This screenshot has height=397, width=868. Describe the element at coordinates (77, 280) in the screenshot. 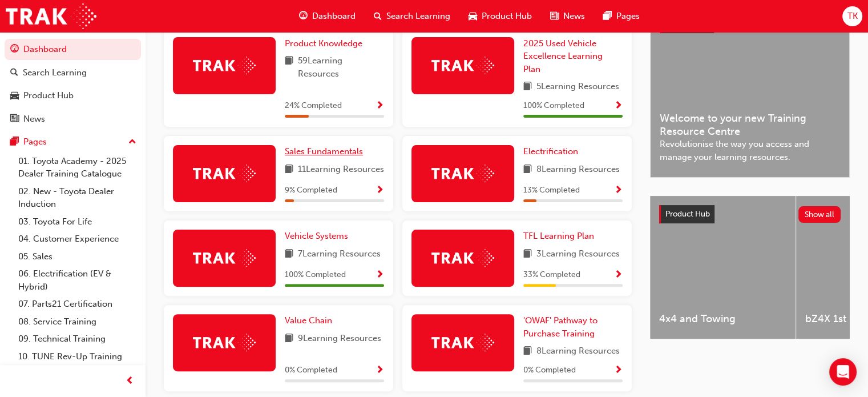

I see `a: 06. Electrification (EV & Hybrid)` at that location.